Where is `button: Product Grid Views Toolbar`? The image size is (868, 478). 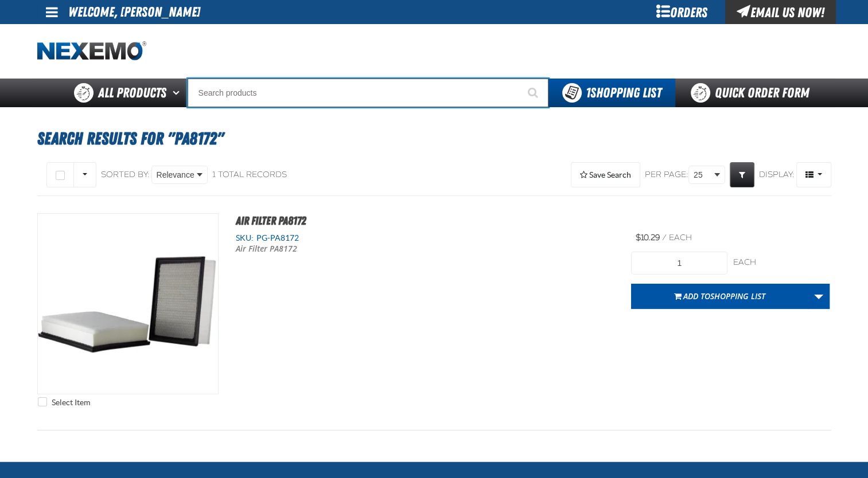
button: Product Grid Views Toolbar is located at coordinates (814, 175).